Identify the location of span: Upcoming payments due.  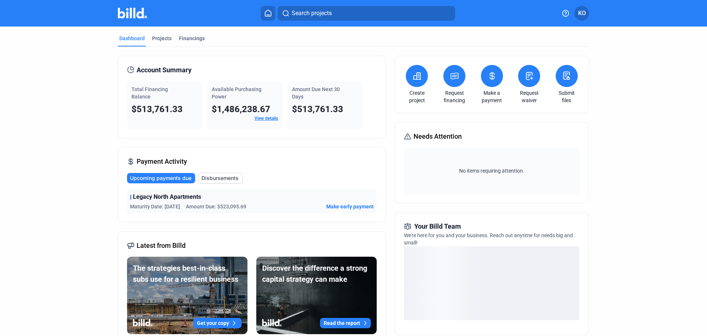
(161, 178).